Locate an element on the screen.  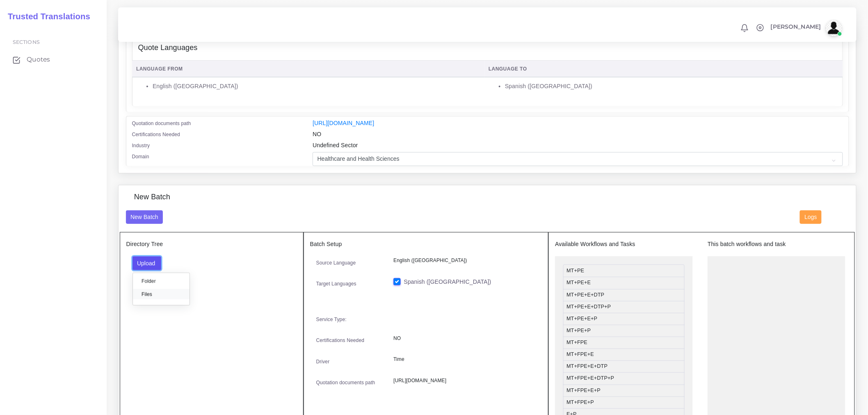
button: Upload is located at coordinates (147, 263).